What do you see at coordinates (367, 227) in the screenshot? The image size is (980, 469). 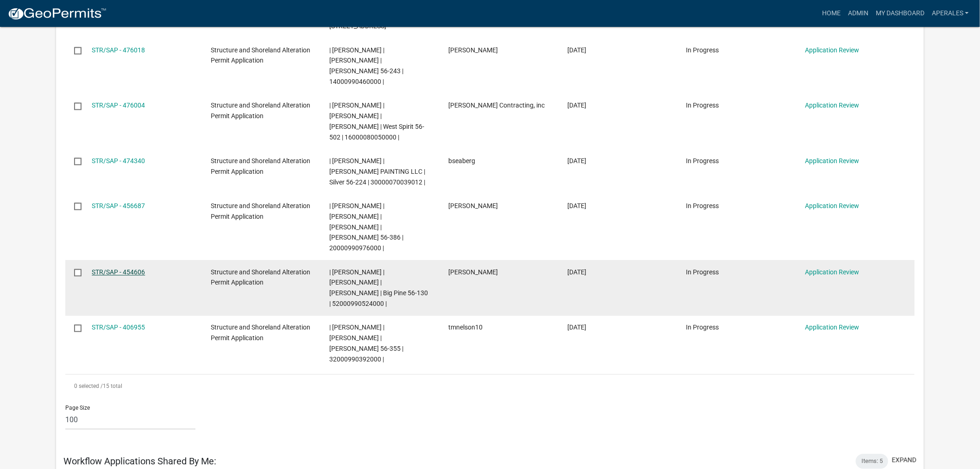 I see `span: | Andrea Perales | JACOB VIGNESS | AMANDA VIGNESS | McDonald 56-386 | 20000990976000 |` at bounding box center [367, 227].